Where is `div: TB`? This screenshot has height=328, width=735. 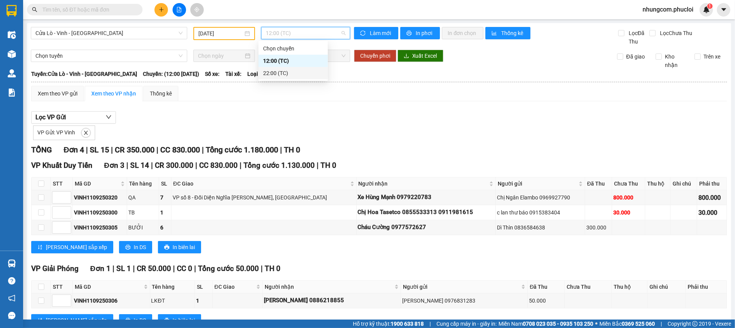 div: TB is located at coordinates (143, 213).